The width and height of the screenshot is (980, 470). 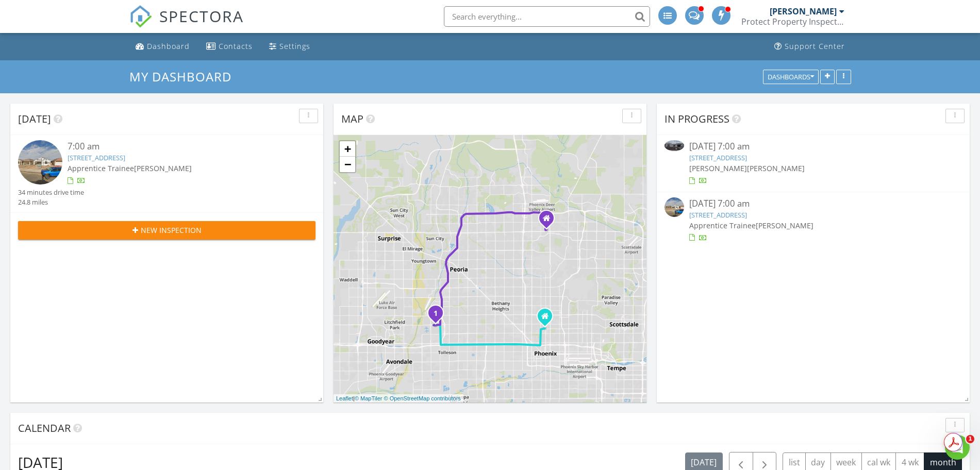 I want to click on a: Dashboard, so click(x=162, y=46).